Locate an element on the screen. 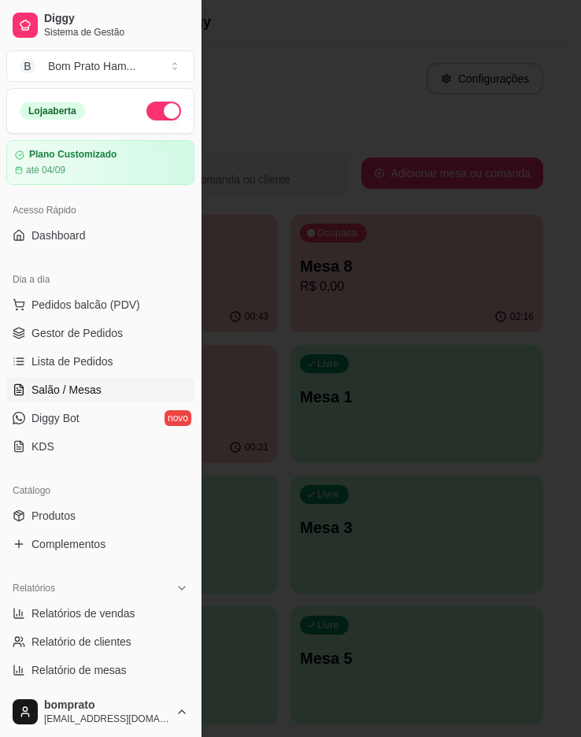  span: Sistema de Gestão is located at coordinates (116, 32).